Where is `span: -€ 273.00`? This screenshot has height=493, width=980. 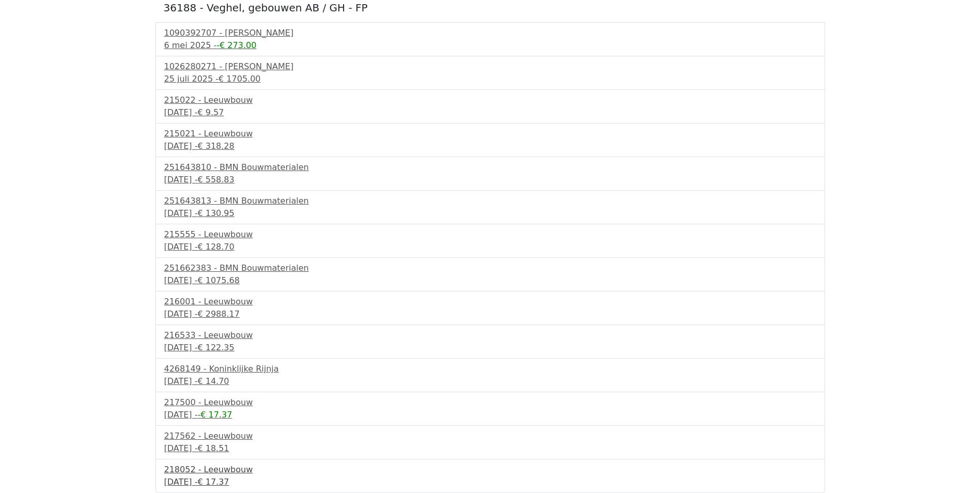
span: -€ 273.00 is located at coordinates (236, 45).